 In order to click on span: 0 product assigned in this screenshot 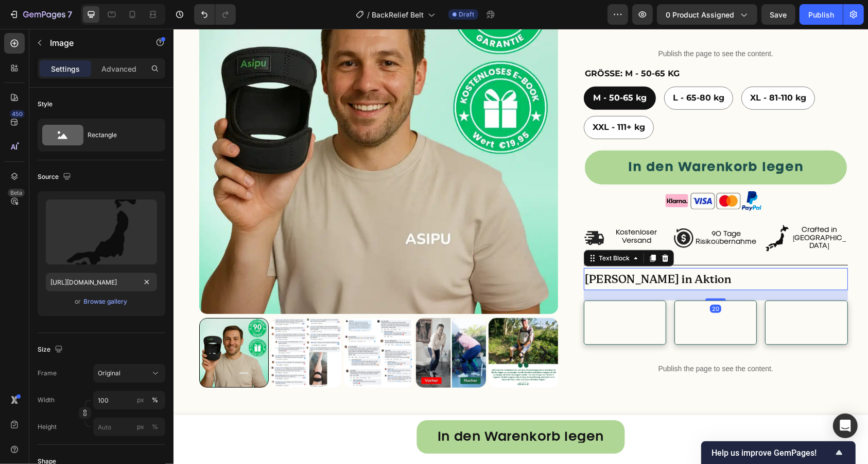, I will do `click(700, 14)`.